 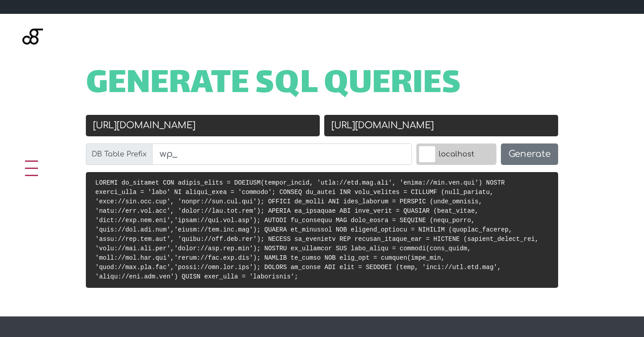 I want to click on button: Generate, so click(x=529, y=154).